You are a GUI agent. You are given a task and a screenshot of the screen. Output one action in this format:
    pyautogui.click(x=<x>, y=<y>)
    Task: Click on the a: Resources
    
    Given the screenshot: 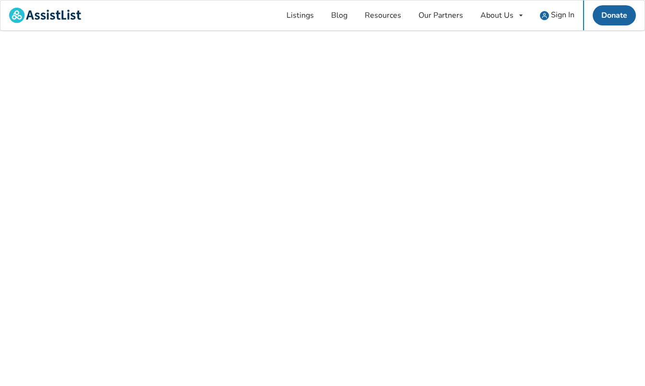 What is the action you would take?
    pyautogui.click(x=383, y=15)
    